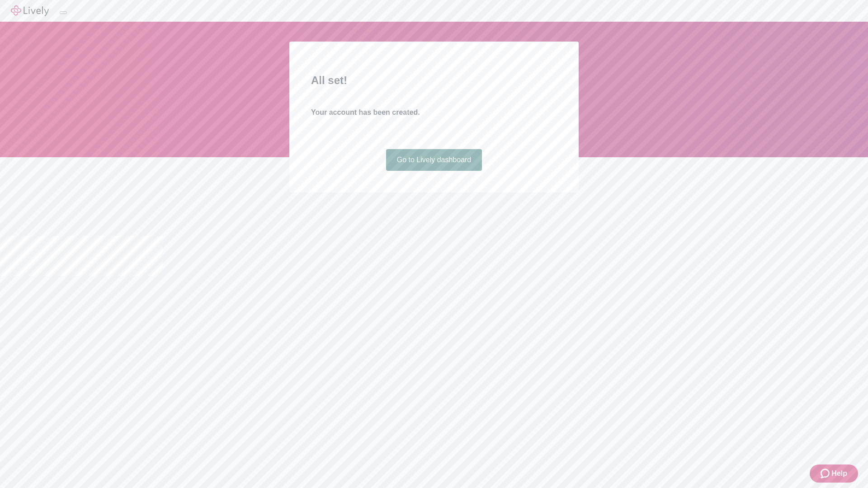 The height and width of the screenshot is (488, 868). I want to click on a: Go to Lively dashboard, so click(434, 160).